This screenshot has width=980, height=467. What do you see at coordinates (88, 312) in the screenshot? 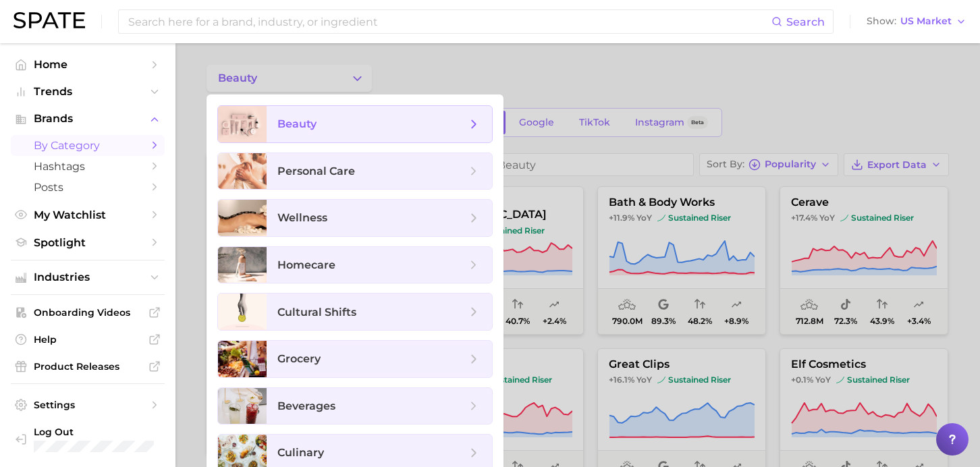
I see `a: Onboarding Videos` at bounding box center [88, 312].